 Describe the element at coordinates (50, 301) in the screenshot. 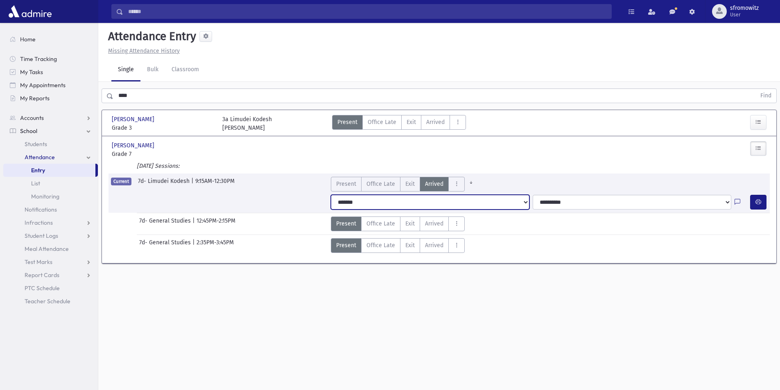

I see `a: Teacher Schedule` at that location.